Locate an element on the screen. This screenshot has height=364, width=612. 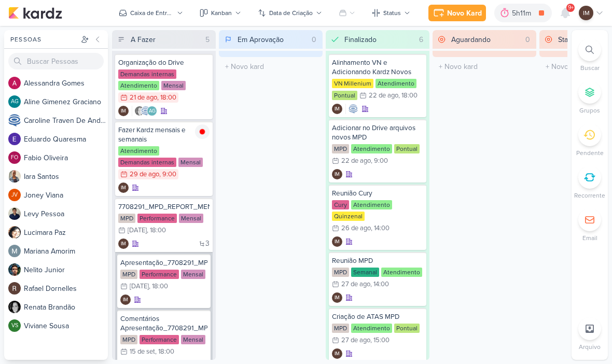
img: Iara Santos is located at coordinates (14, 176).